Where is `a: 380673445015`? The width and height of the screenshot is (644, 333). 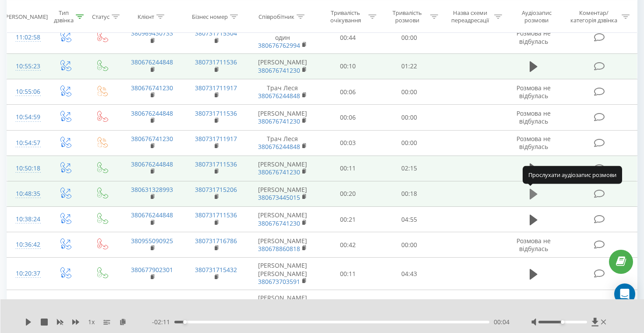 a: 380673445015 is located at coordinates (279, 198).